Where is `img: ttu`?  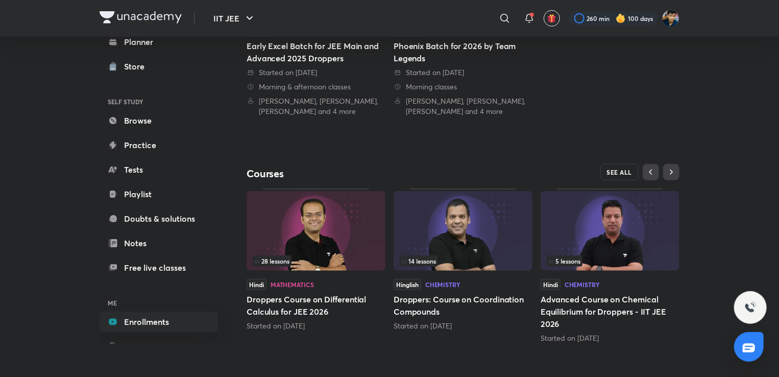
img: ttu is located at coordinates (750, 307).